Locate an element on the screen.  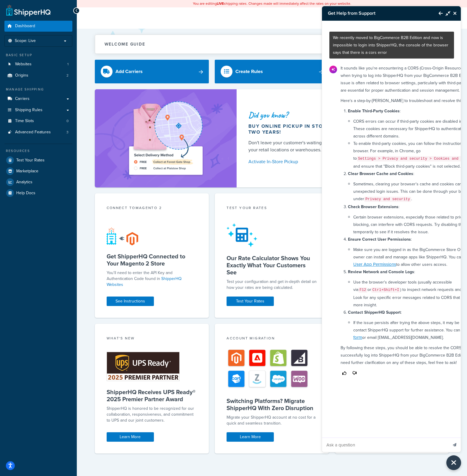
b: LIVE is located at coordinates (220, 4).